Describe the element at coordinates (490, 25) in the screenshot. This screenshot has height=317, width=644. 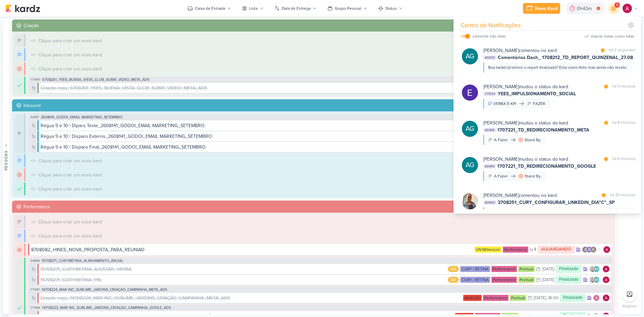
I see `div: Centro de Notificações` at that location.